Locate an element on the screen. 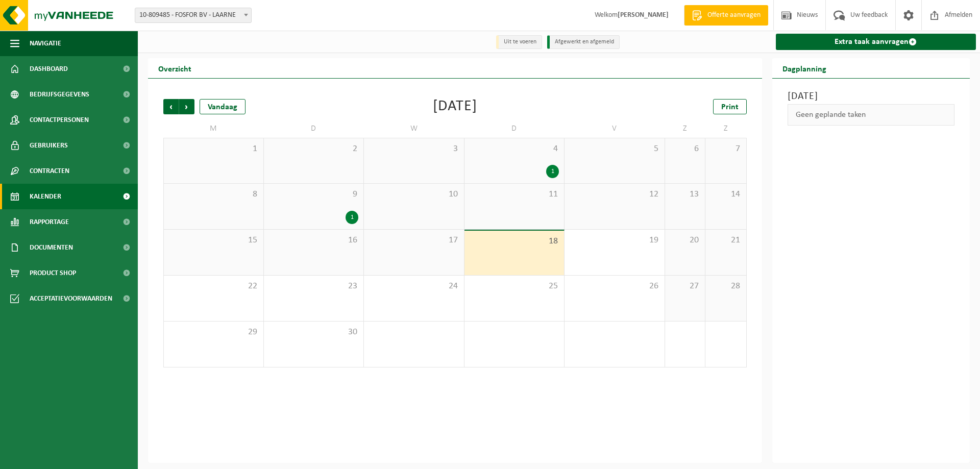 Image resolution: width=980 pixels, height=469 pixels. span: 10 is located at coordinates (414, 195).